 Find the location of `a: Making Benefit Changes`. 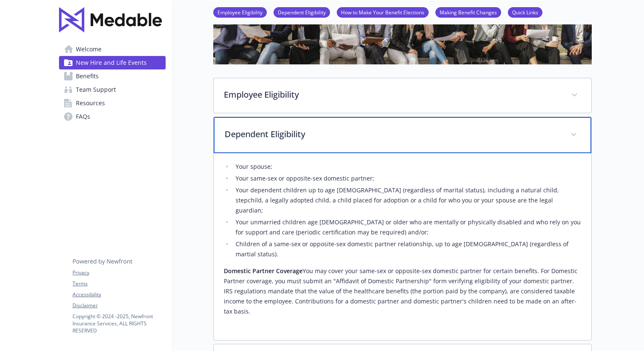

a: Making Benefit Changes is located at coordinates (469, 12).